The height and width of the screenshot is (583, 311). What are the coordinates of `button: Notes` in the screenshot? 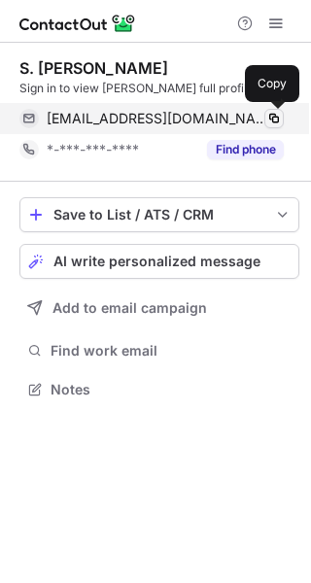 It's located at (159, 390).